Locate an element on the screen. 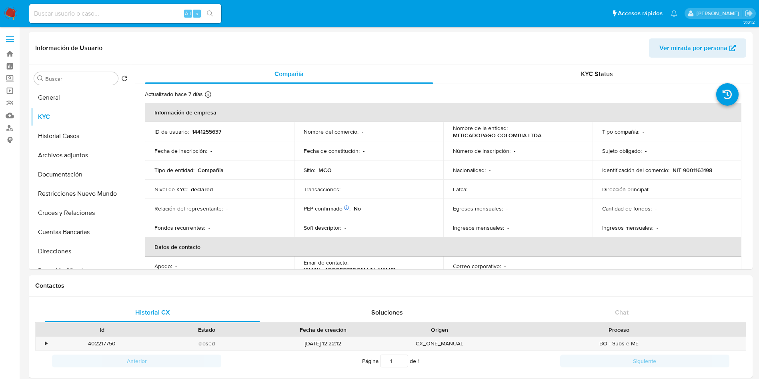  input: Buscar is located at coordinates (80, 79).